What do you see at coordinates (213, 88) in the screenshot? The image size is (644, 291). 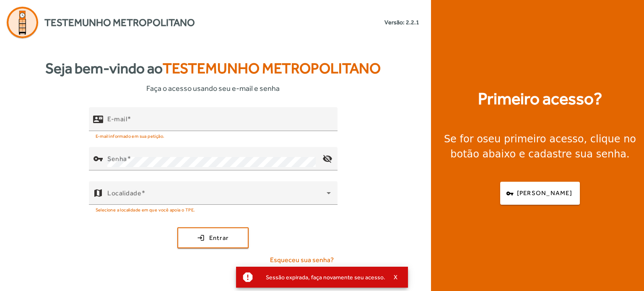 I see `span: Faça o acesso usando seu e-mail e senha` at bounding box center [213, 88].